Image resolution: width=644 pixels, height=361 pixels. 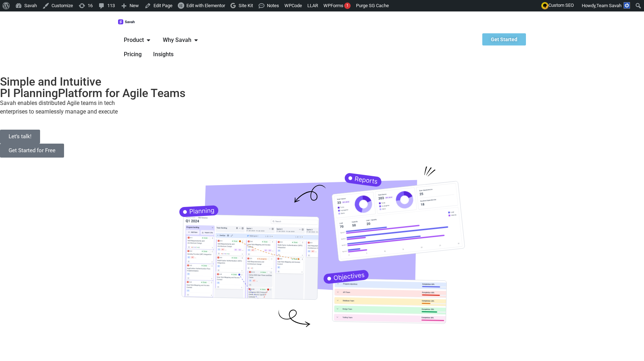 I want to click on a: Insights, so click(x=163, y=55).